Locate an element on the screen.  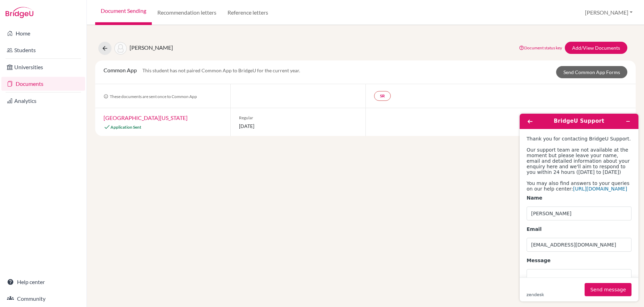
span: Regular is located at coordinates (298, 118).